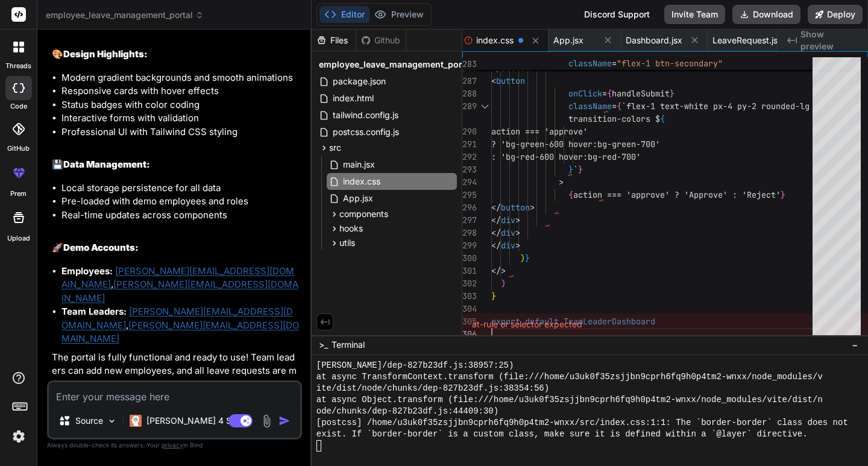 This screenshot has height=466, width=868. What do you see at coordinates (570, 400) in the screenshot?
I see `span: at async Object.transform (file:///home/u3uk0f35zsjjbn9cprh6fq9h0p4tm2-wnxx/node_modules/vite/dist/n` at bounding box center [570, 400].